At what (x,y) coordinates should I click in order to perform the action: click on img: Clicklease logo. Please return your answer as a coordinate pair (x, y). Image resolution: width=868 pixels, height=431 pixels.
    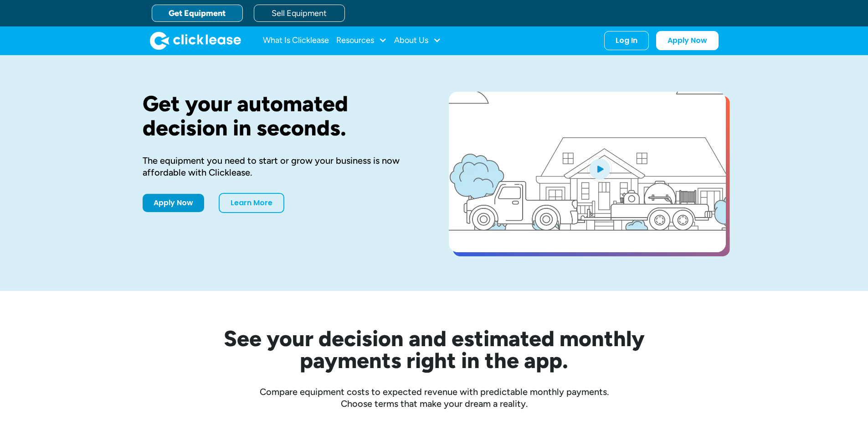
    Looking at the image, I should click on (195, 40).